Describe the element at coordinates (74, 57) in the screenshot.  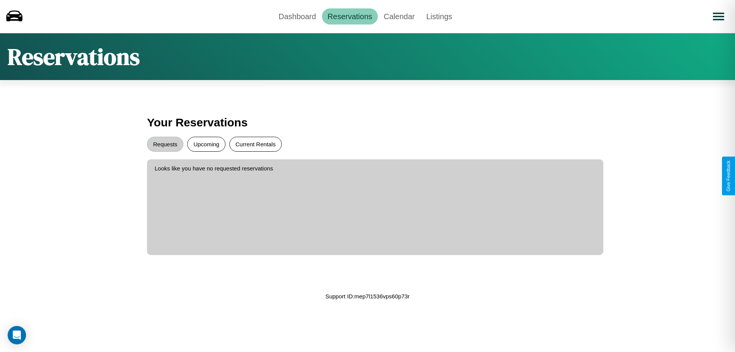
I see `h1: Reservations` at that location.